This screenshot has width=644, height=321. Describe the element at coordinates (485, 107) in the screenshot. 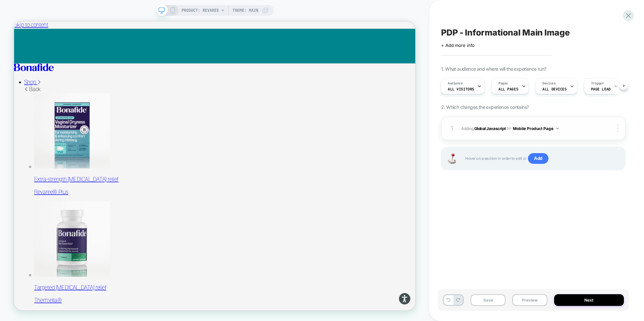

I see `span: 2. Which changes the experience contains?` at that location.